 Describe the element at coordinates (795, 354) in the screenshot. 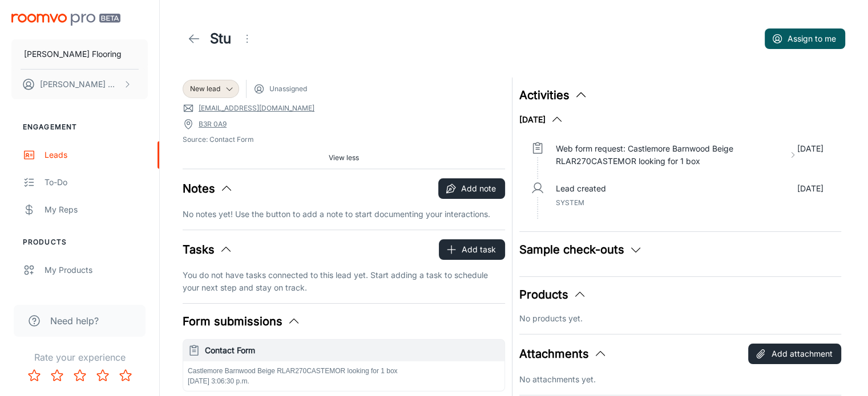

I see `button: Add attachment` at that location.